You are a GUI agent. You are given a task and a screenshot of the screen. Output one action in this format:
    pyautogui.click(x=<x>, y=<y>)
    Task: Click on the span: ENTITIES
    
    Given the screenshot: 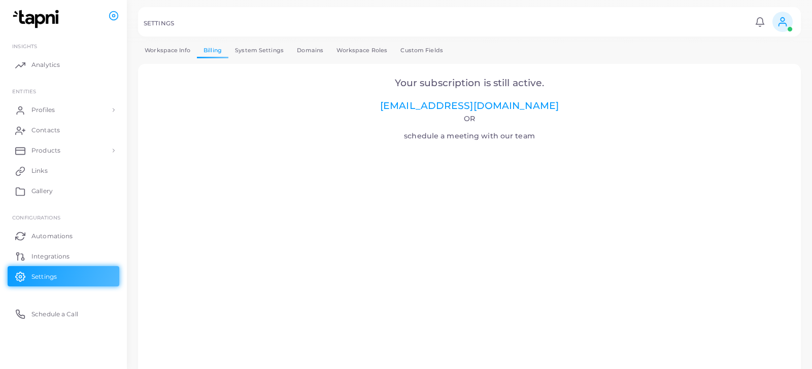 What is the action you would take?
    pyautogui.click(x=24, y=91)
    